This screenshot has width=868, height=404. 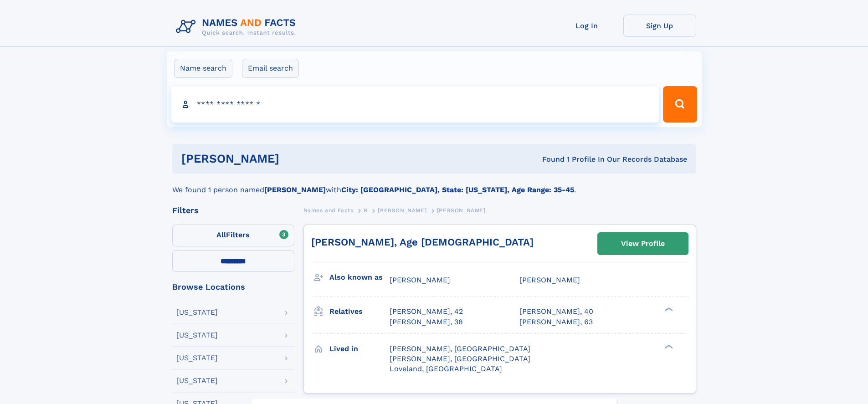 I want to click on img: Logo Names and Facts, so click(x=238, y=27).